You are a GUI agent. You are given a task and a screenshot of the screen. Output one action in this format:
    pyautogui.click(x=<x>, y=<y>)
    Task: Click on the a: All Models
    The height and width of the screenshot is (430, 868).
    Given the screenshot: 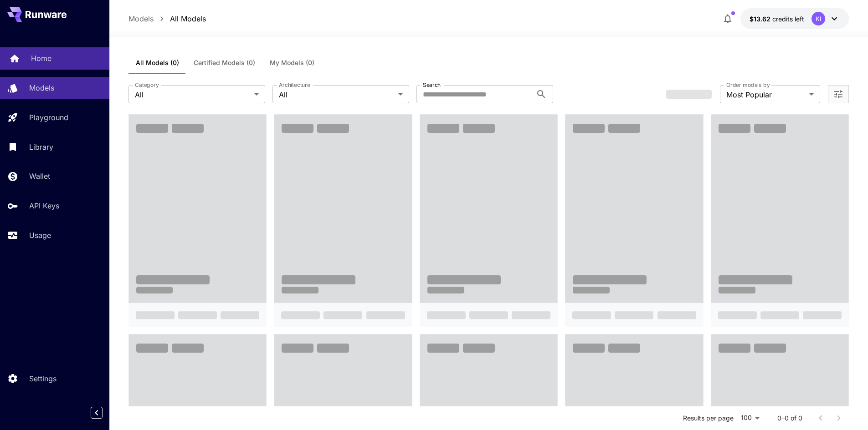 What is the action you would take?
    pyautogui.click(x=188, y=19)
    